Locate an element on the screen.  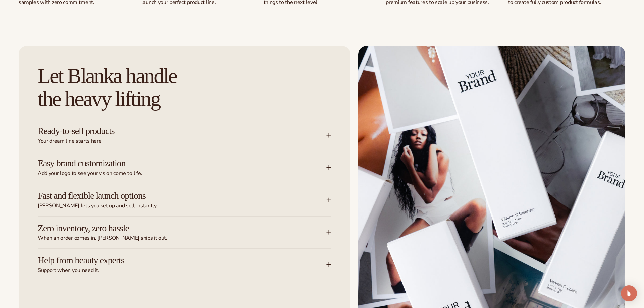
h3: Help from beauty experts is located at coordinates (171, 260).